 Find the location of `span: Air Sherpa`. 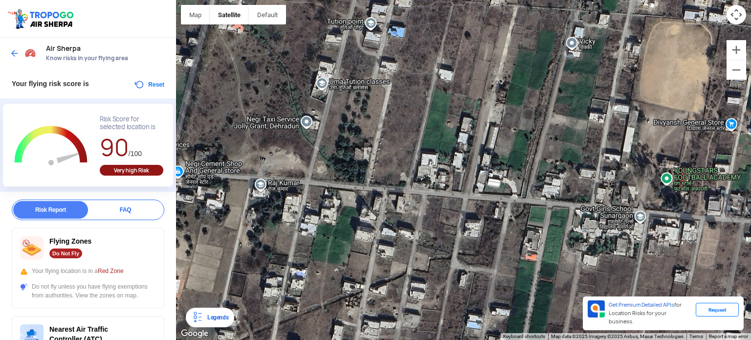

span: Air Sherpa is located at coordinates (106, 48).